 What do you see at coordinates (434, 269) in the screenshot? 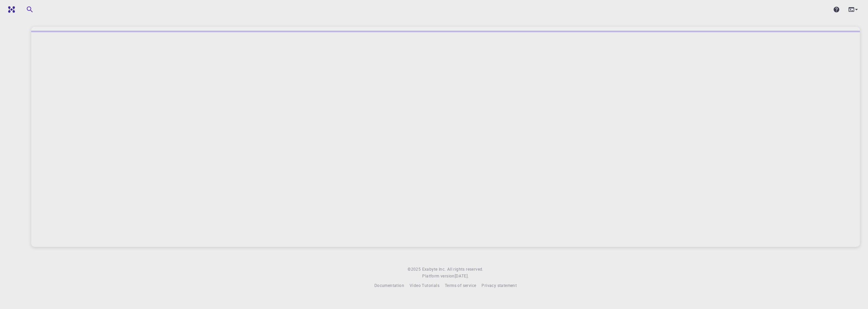
I see `a: Exabyte Inc.` at bounding box center [434, 269].